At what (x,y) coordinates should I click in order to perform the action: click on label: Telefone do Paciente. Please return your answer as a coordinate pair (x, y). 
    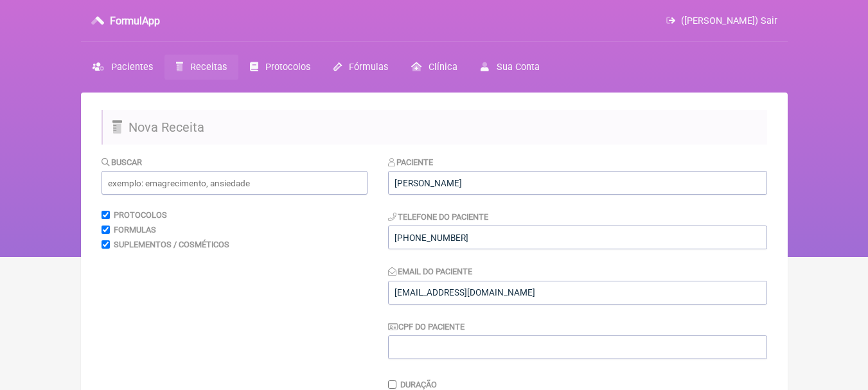
    Looking at the image, I should click on (438, 216).